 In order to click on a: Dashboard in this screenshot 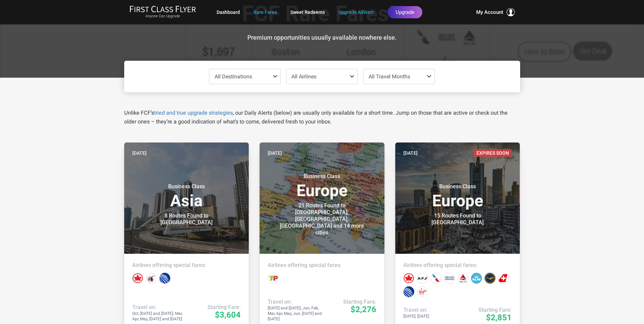, I will do `click(228, 12)`.